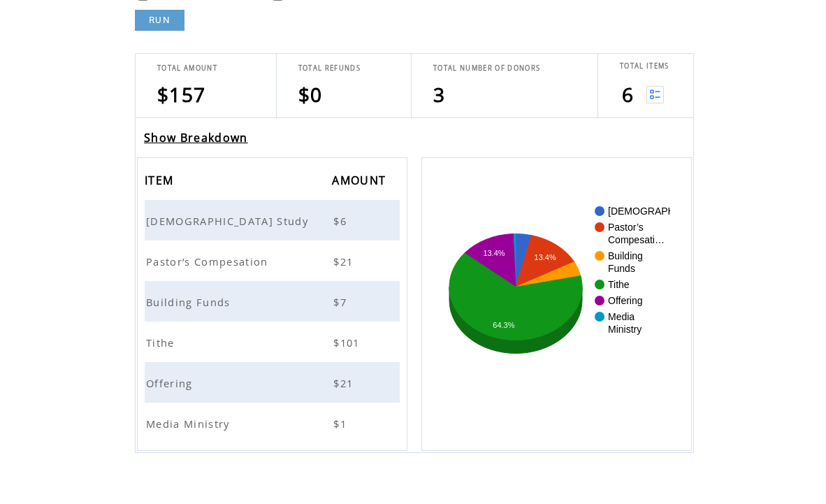 The width and height of the screenshot is (826, 504). I want to click on text: Pastor’s, so click(626, 227).